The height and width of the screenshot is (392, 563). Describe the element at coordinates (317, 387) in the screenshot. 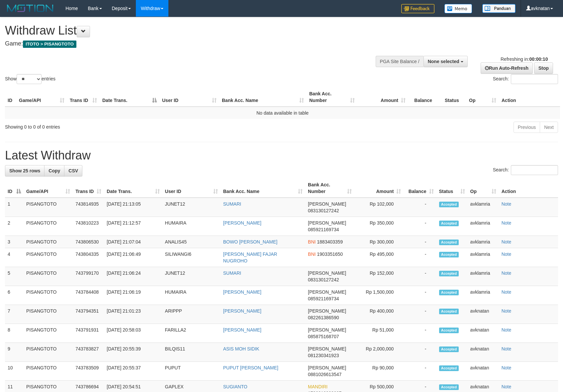

I see `span: MANDIRI` at that location.